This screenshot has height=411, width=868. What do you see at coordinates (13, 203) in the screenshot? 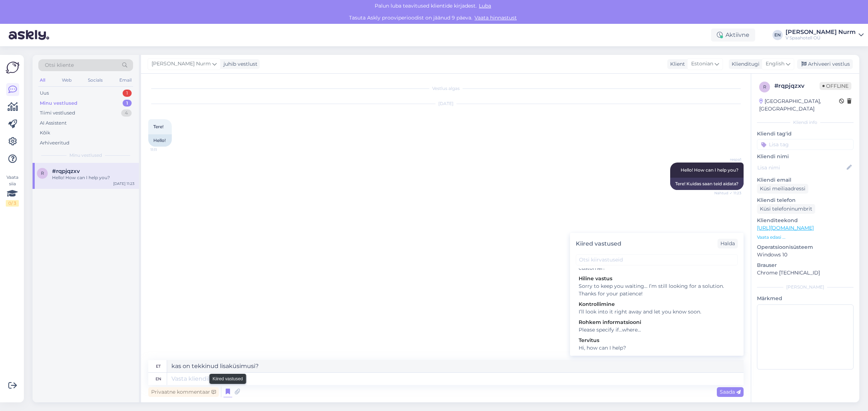
I see `div: 0 / 3` at bounding box center [13, 203].